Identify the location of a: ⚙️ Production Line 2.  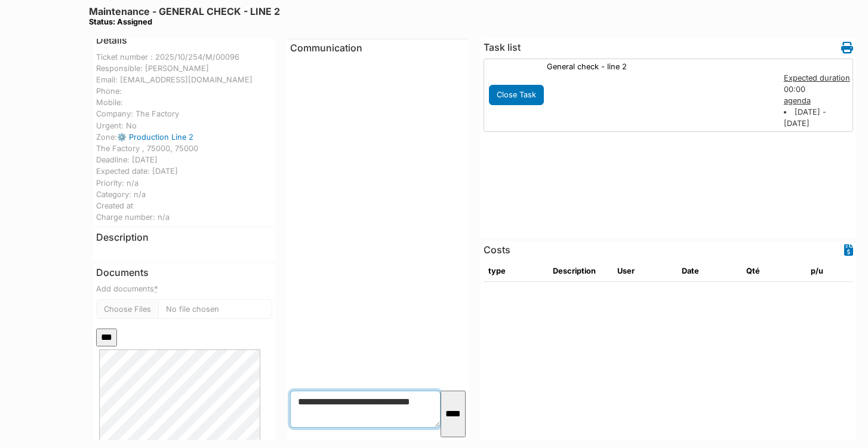
(156, 137).